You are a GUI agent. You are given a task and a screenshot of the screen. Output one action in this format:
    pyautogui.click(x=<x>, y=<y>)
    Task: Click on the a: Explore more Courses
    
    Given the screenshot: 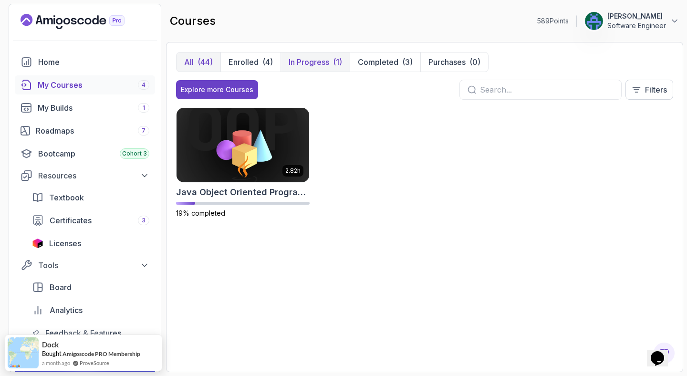 What is the action you would take?
    pyautogui.click(x=217, y=90)
    